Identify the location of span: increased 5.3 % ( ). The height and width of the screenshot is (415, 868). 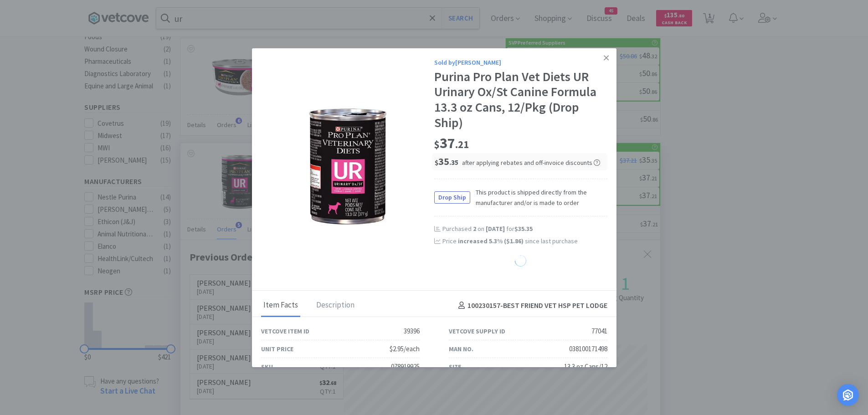
(491, 241).